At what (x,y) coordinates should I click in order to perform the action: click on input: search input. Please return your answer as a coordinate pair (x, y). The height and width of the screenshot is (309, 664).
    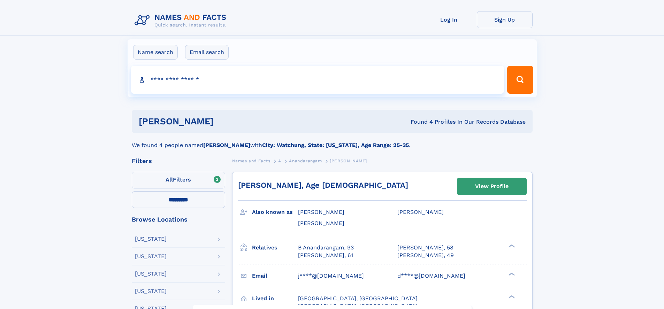
    Looking at the image, I should click on (317, 80).